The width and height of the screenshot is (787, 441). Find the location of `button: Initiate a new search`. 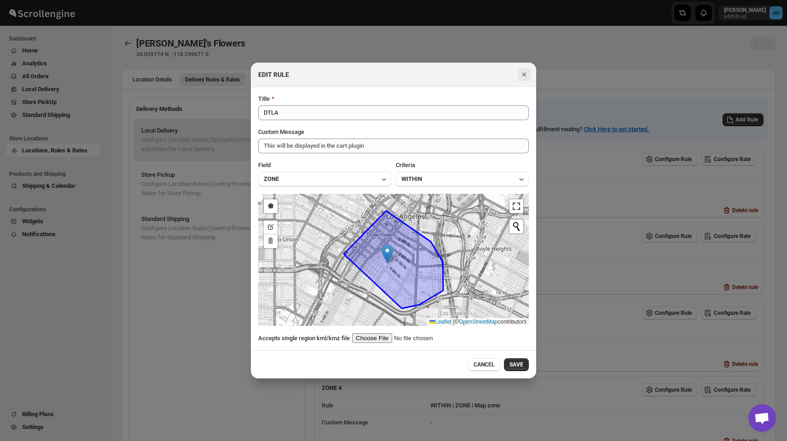

button: Initiate a new search is located at coordinates (516, 226).